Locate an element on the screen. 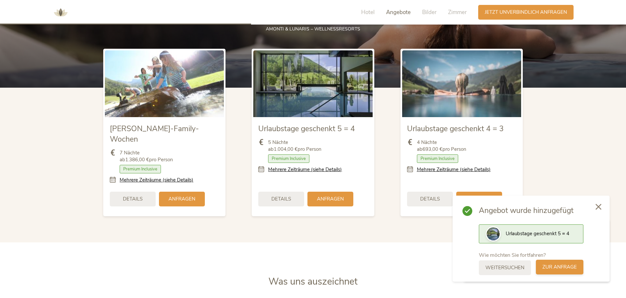  img: AMONTI & LUNARIS Wellnessresort is located at coordinates (61, 12).